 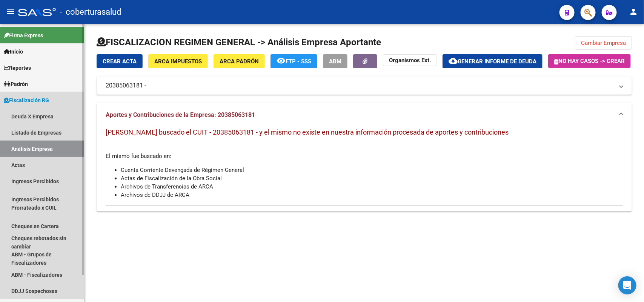 I want to click on button: FTP - SSS, so click(x=294, y=61).